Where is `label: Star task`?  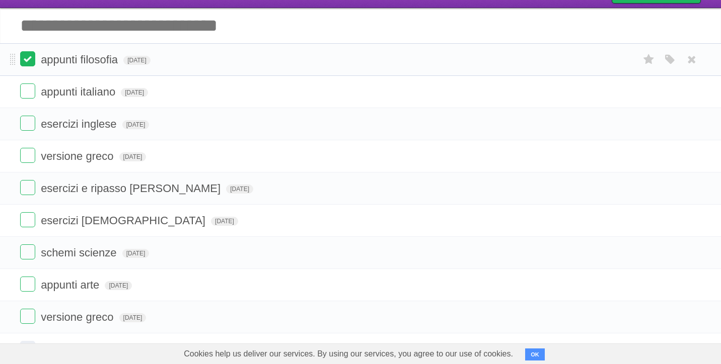
label: Star task is located at coordinates (649, 59).